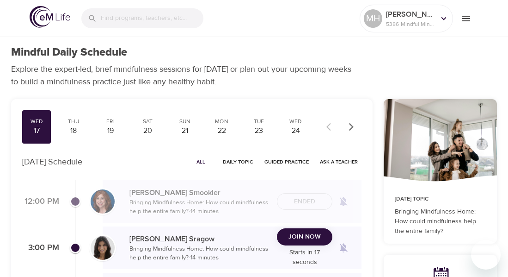 The height and width of the screenshot is (277, 508). Describe the element at coordinates (148, 121) in the screenshot. I see `div: Sat` at that location.